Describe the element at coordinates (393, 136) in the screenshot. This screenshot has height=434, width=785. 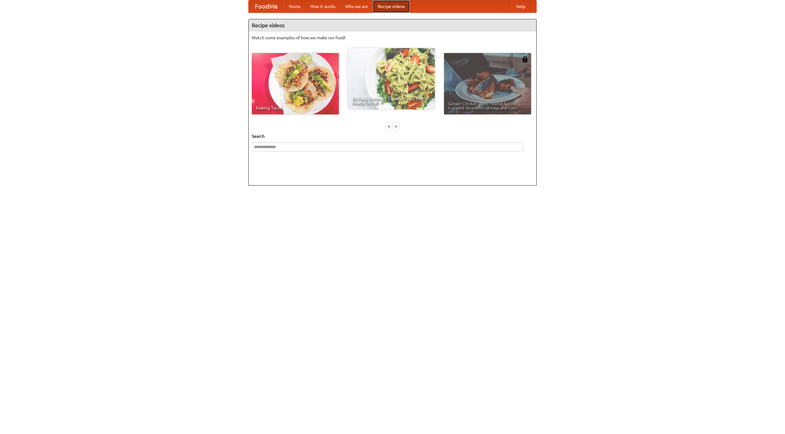
I see `h5: Search` at that location.